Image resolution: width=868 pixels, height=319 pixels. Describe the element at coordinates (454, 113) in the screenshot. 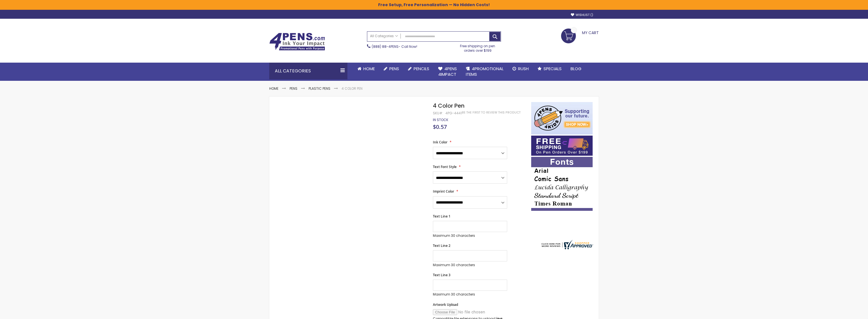

I see `div: 4PG-4441` at that location.